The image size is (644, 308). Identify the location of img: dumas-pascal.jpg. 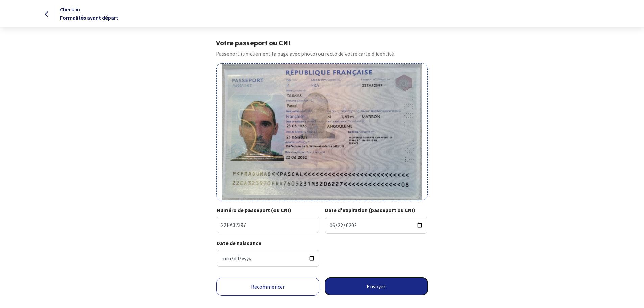
(322, 132).